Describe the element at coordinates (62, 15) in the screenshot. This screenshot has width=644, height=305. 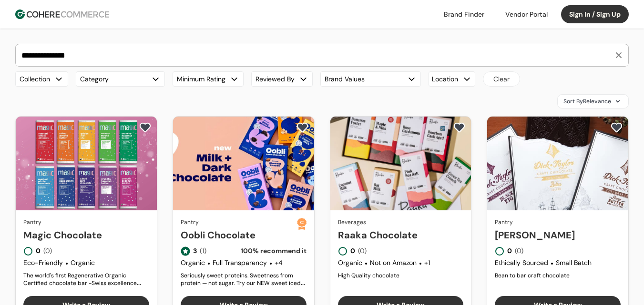
I see `img: Cohere Logo` at that location.